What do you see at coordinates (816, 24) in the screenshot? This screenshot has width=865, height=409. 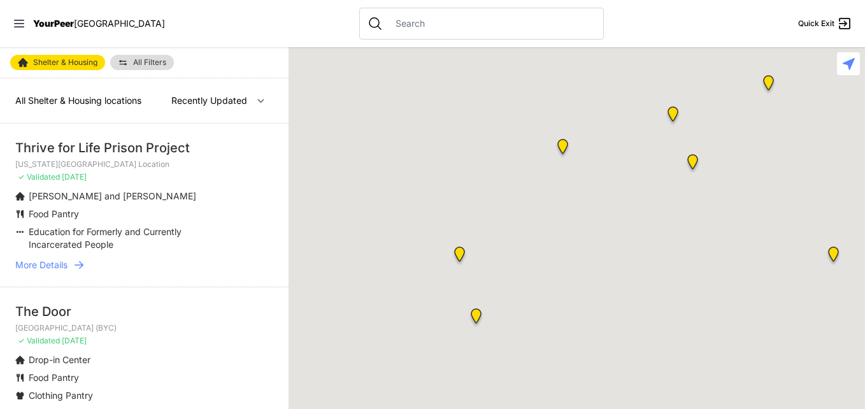 I see `span: Quick Exit` at bounding box center [816, 24].